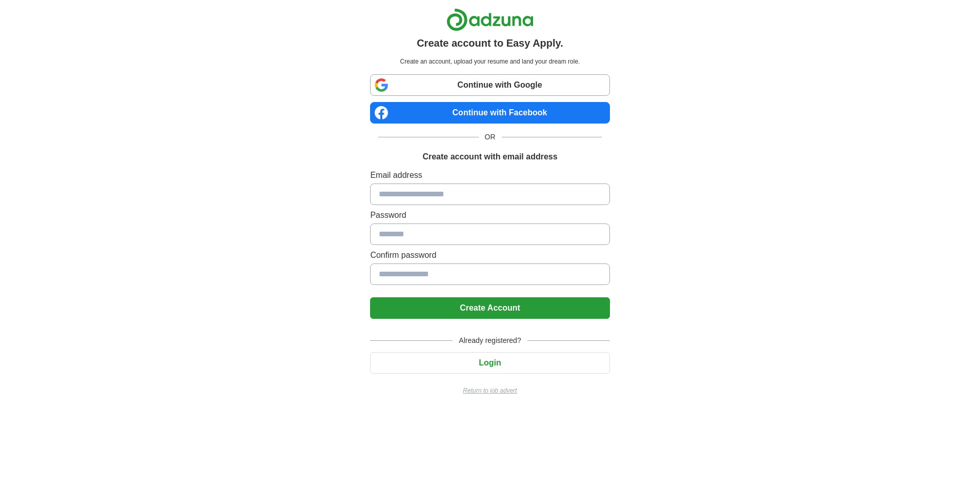 The image size is (980, 489). I want to click on label: Confirm password, so click(490, 256).